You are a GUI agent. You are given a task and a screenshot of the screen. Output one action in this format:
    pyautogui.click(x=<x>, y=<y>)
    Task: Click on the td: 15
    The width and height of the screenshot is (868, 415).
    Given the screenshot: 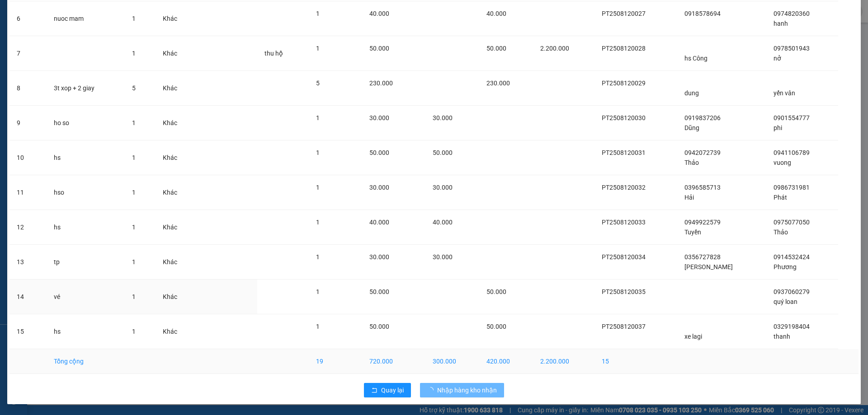 What is the action you would take?
    pyautogui.click(x=636, y=362)
    